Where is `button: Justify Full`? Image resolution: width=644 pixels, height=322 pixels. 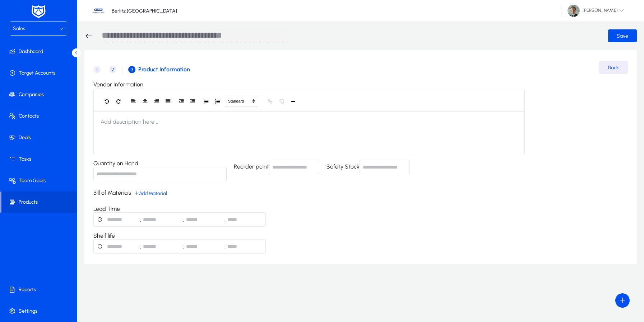 button: Justify Full is located at coordinates (167, 102).